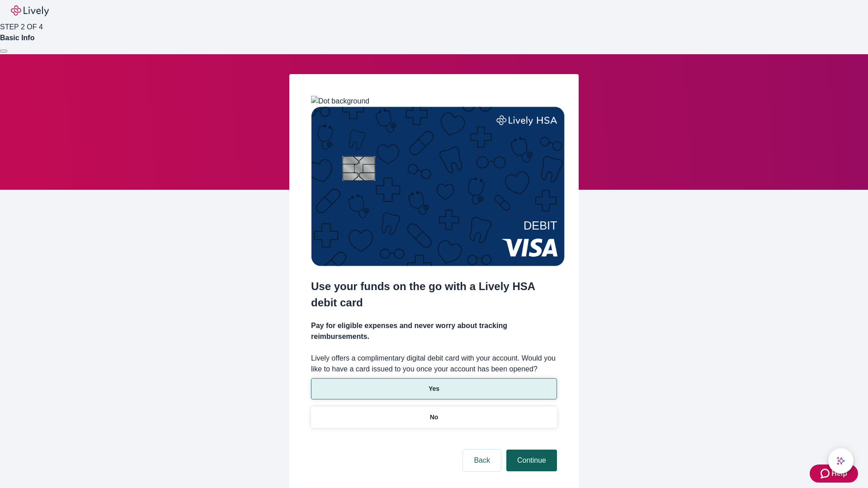  Describe the element at coordinates (826, 474) in the screenshot. I see `svg: Zendesk support icon` at that location.